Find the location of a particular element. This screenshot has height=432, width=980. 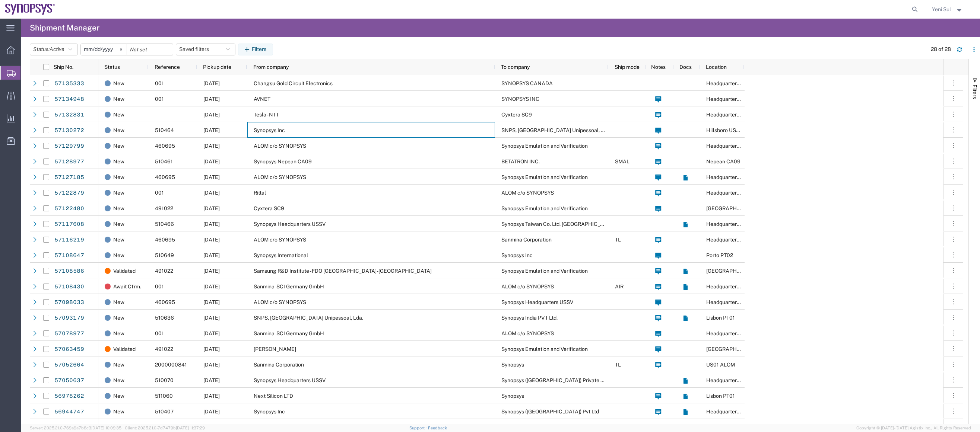

span: Changsu Gold Circuit Electronics is located at coordinates (293, 84).